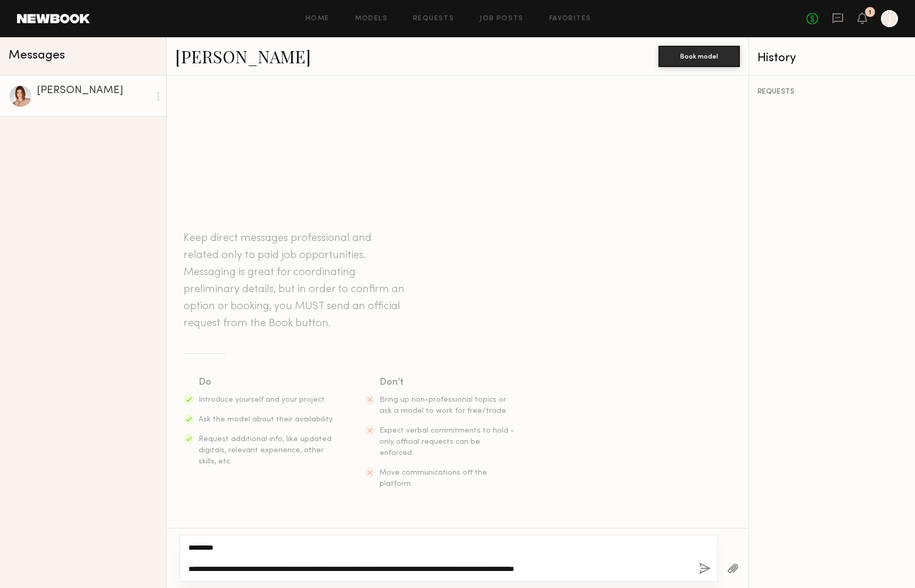  Describe the element at coordinates (889, 19) in the screenshot. I see `a: J` at that location.